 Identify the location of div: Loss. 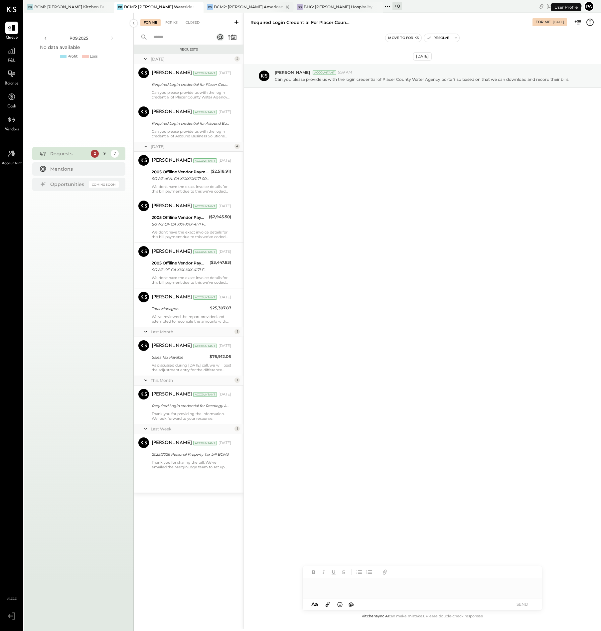
(93, 57).